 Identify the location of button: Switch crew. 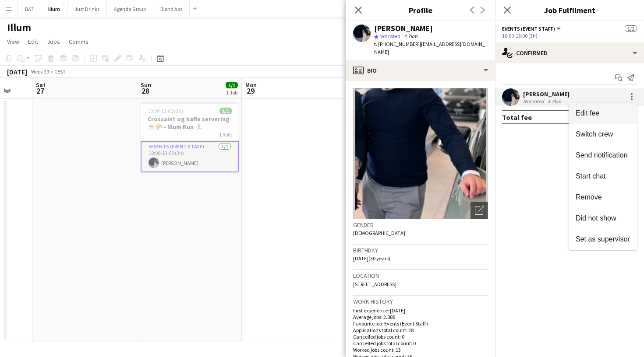
(603, 135).